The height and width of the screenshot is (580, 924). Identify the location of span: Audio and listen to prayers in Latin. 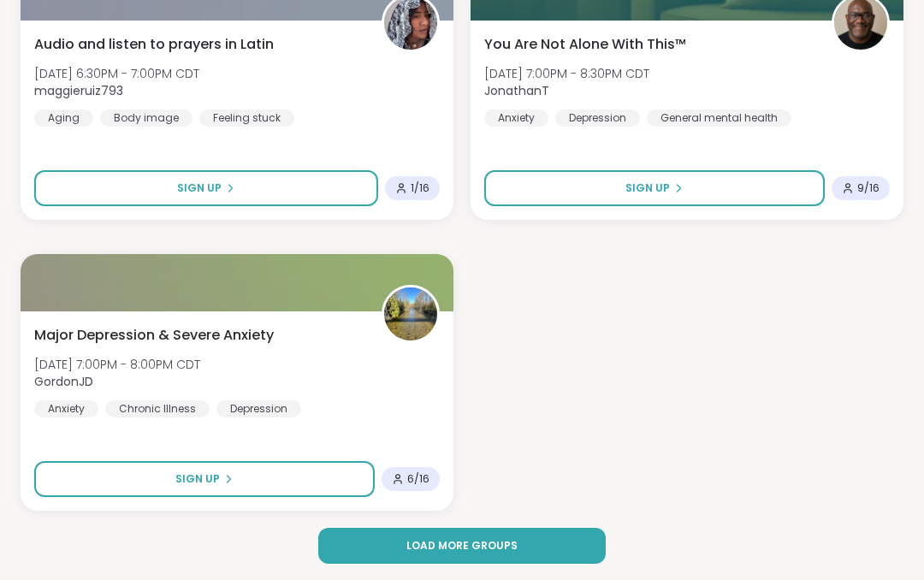
(154, 44).